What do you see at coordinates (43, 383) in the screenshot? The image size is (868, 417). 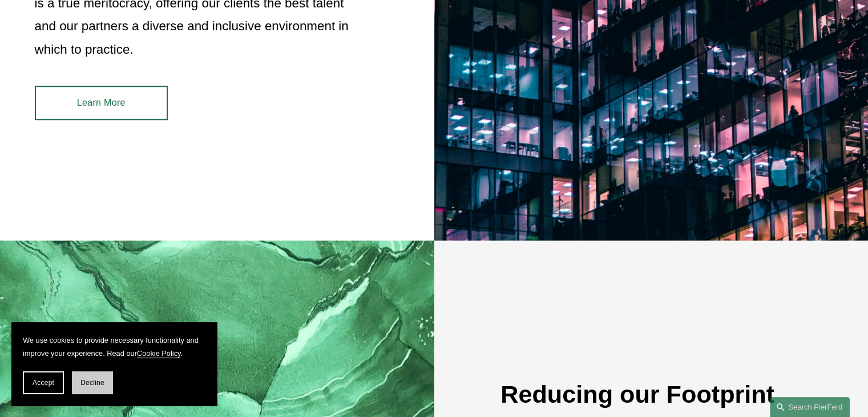 I see `span: Accept` at bounding box center [43, 383].